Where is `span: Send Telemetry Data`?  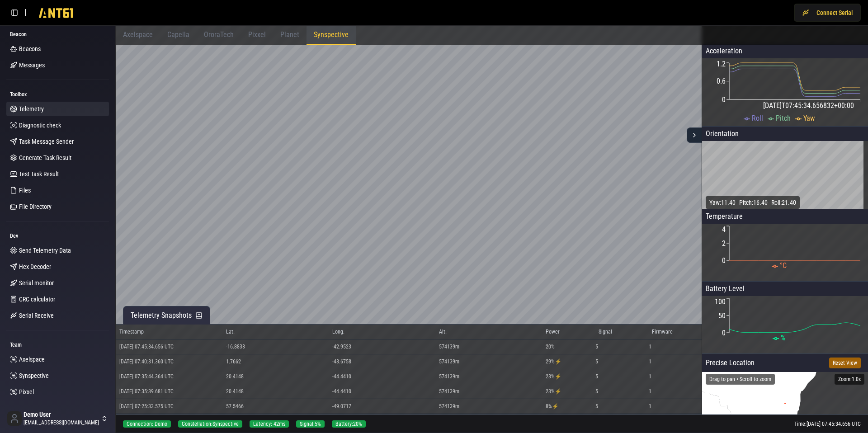 span: Send Telemetry Data is located at coordinates (45, 251).